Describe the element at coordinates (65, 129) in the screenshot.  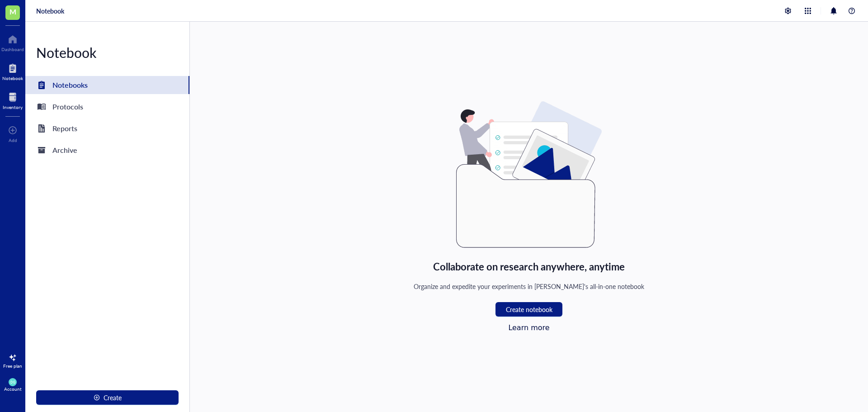
I see `div: Reports` at that location.